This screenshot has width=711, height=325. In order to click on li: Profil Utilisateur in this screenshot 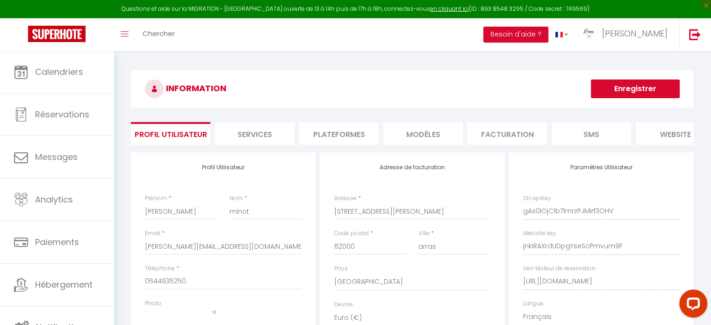, I will do `click(171, 133)`.